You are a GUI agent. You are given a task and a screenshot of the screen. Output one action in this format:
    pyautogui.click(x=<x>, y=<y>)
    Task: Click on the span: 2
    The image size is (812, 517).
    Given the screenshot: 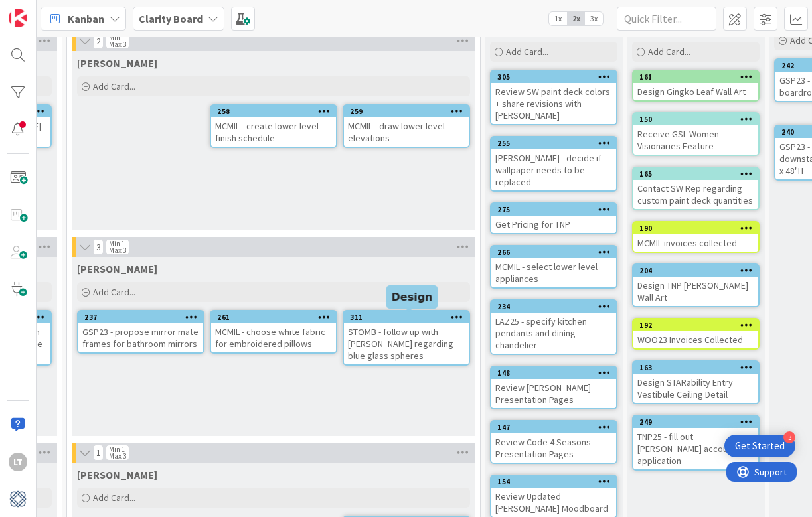 What is the action you would take?
    pyautogui.click(x=98, y=41)
    